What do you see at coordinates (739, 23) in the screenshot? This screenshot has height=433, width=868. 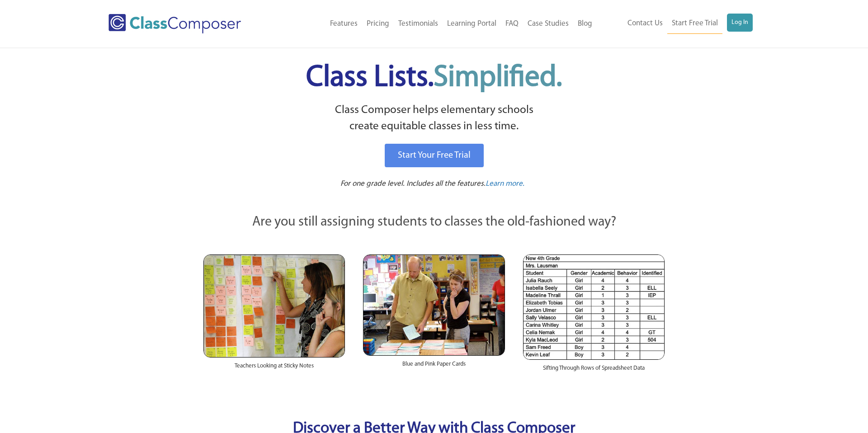 I see `a: Log In` at bounding box center [739, 23].